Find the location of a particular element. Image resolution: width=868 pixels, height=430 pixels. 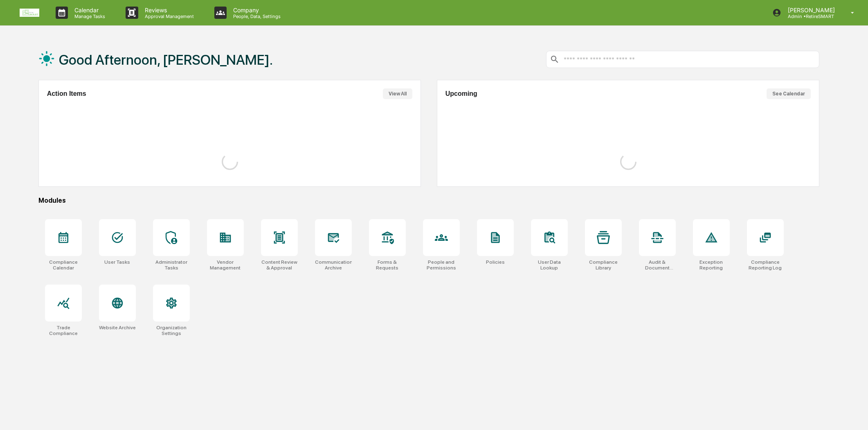

p: Admin • RetireSMART is located at coordinates (810, 16).